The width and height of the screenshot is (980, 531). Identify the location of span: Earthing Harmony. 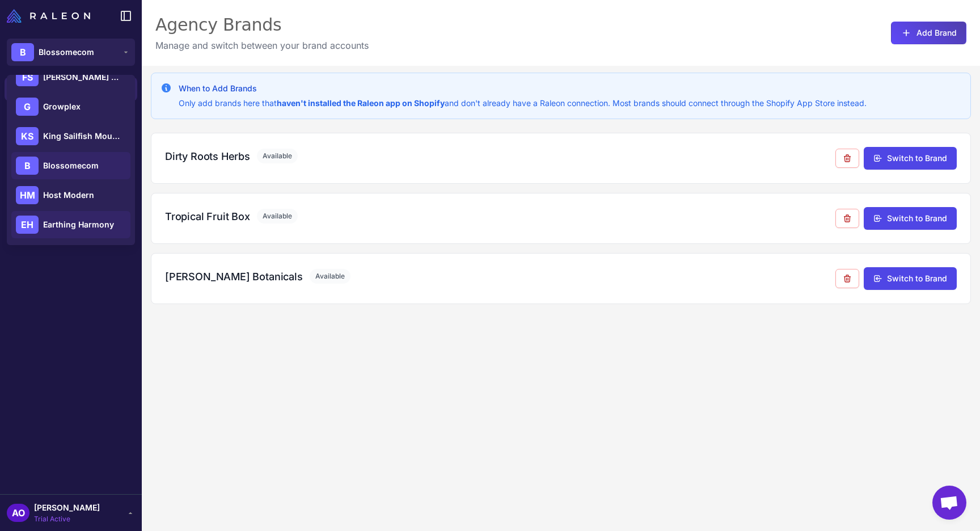
(79, 225).